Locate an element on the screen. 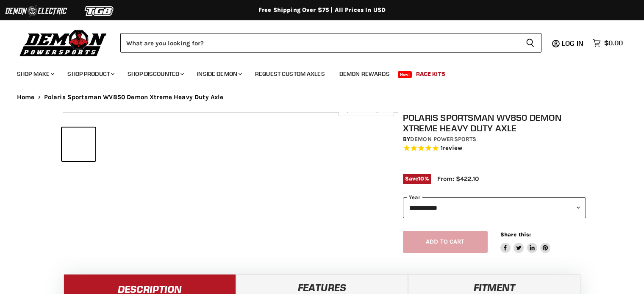 Image resolution: width=644 pixels, height=294 pixels. img: TGB Logo 2 is located at coordinates (100, 11).